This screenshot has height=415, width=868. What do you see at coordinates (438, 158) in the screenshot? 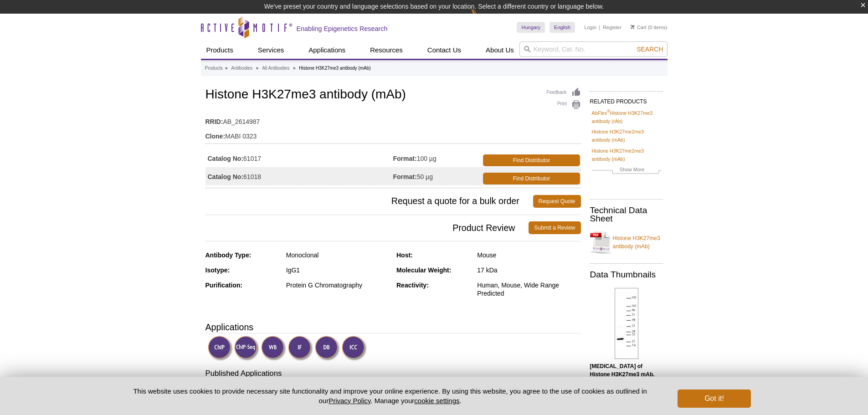
I see `td: 100 µg` at bounding box center [438, 158].